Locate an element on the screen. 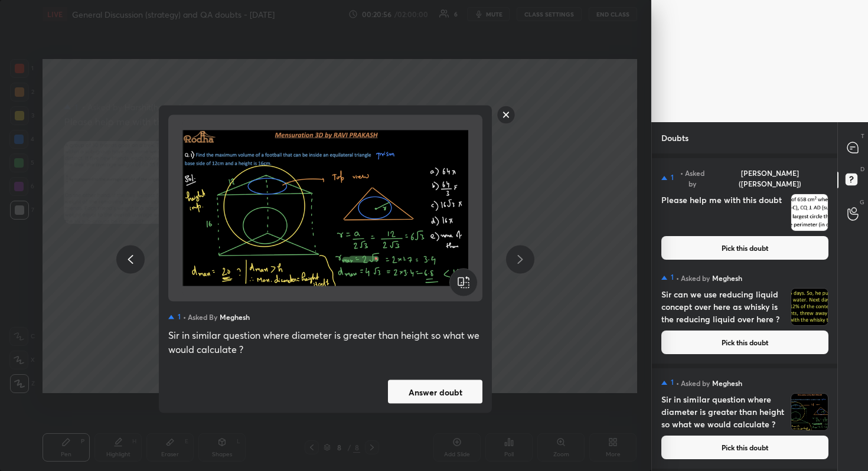 This screenshot has height=471, width=868. img: 17595566198ZD1GS.png is located at coordinates (809, 213).